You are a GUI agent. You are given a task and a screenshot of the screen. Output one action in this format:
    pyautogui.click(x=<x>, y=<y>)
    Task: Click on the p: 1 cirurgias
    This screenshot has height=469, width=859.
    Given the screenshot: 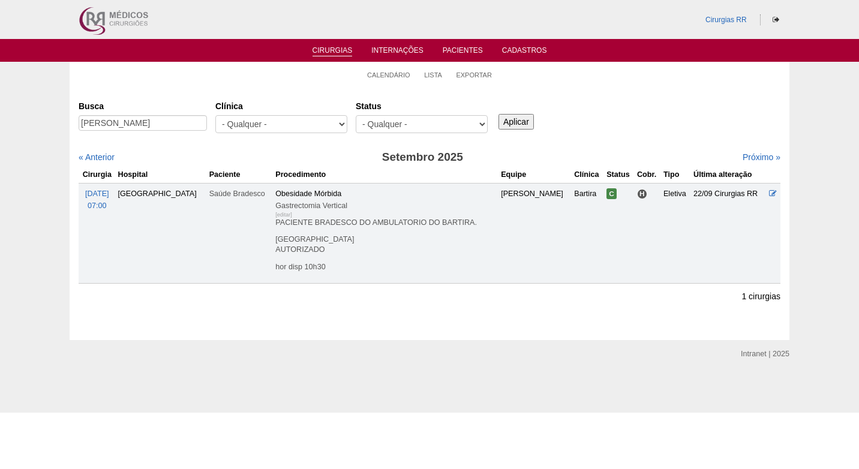 What is the action you would take?
    pyautogui.click(x=760, y=296)
    